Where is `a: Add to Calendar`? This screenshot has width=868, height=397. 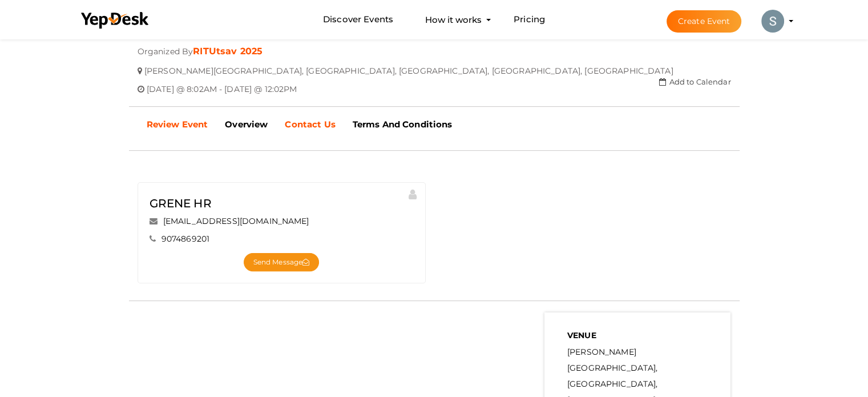 a: Add to Calendar is located at coordinates (695, 82).